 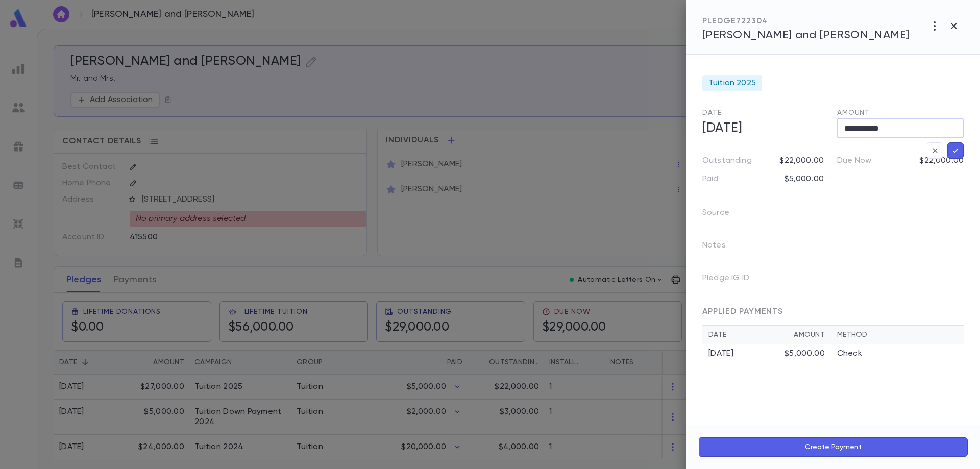 I want to click on p: Source, so click(x=723, y=215).